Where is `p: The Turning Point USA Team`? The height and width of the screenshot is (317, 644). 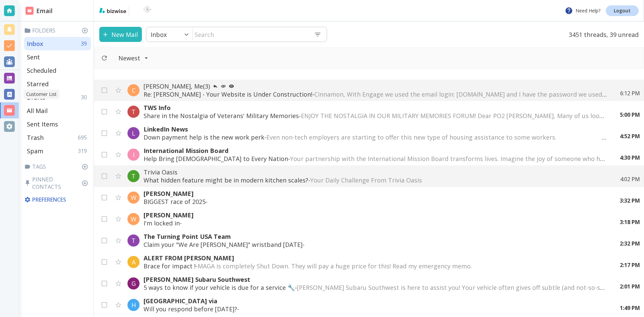
p: The Turning Point USA Team is located at coordinates (375, 236).